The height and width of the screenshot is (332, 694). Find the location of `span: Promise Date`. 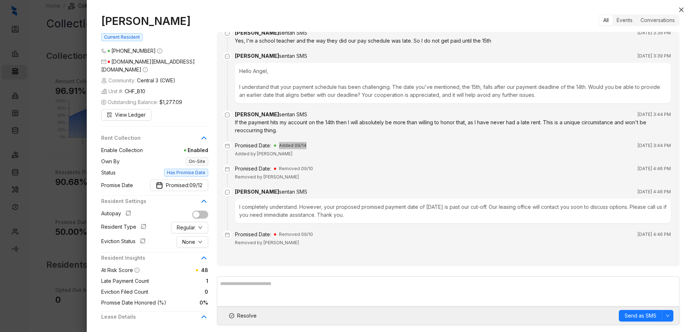

span: Promise Date is located at coordinates (117, 185).